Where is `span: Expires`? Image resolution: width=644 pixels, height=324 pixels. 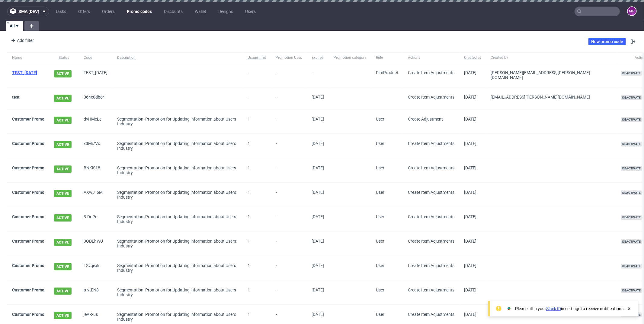
span: Expires is located at coordinates (317, 58).